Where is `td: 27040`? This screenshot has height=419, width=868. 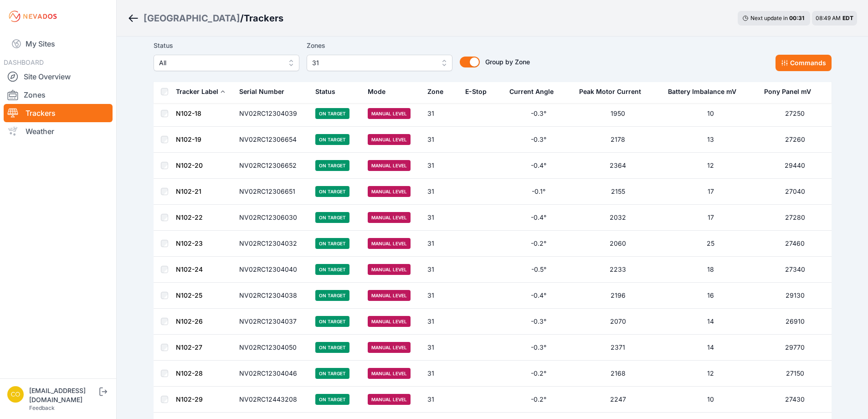 td: 27040 is located at coordinates (795, 191).